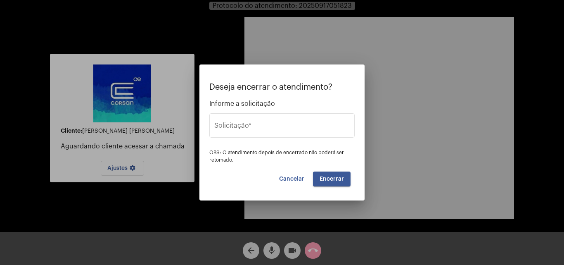 This screenshot has height=265, width=564. I want to click on span: Encerrar, so click(332, 179).